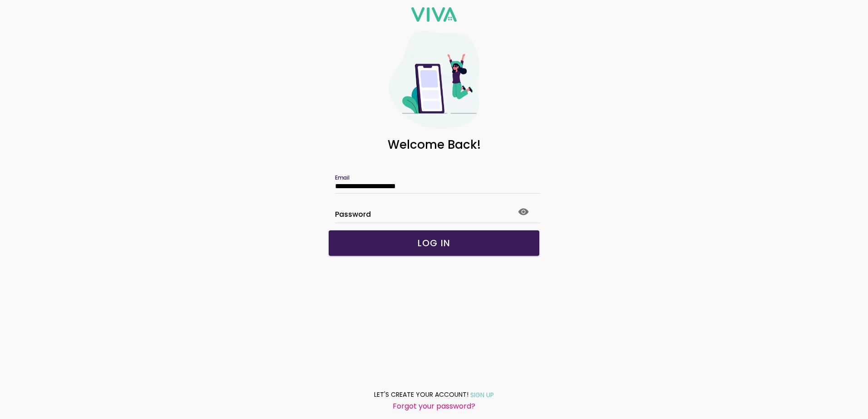  Describe the element at coordinates (421, 395) in the screenshot. I see `ion-text: LET'S CREATE YOUR ACCOUNT!` at that location.